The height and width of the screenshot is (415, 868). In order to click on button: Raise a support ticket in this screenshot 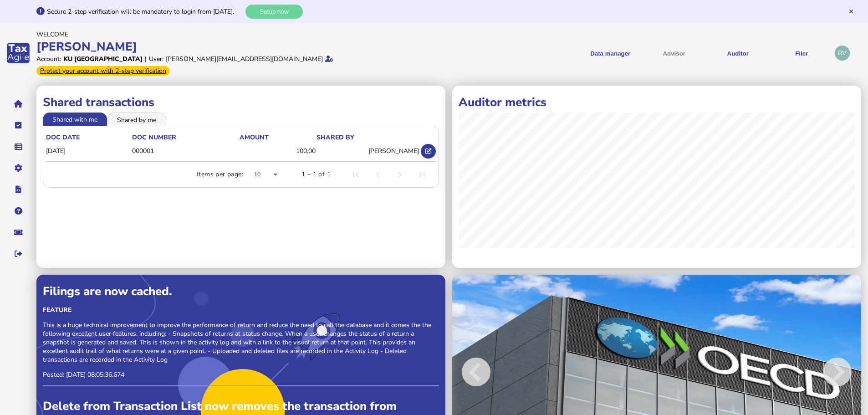, I will do `click(18, 233)`.